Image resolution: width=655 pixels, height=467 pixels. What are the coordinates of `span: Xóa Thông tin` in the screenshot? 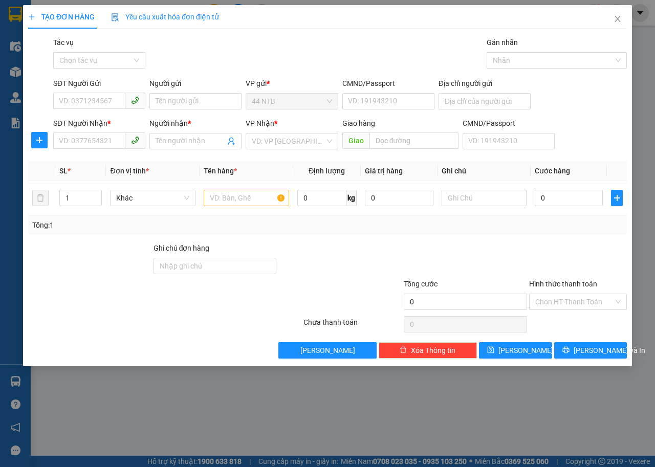 It's located at (433, 351).